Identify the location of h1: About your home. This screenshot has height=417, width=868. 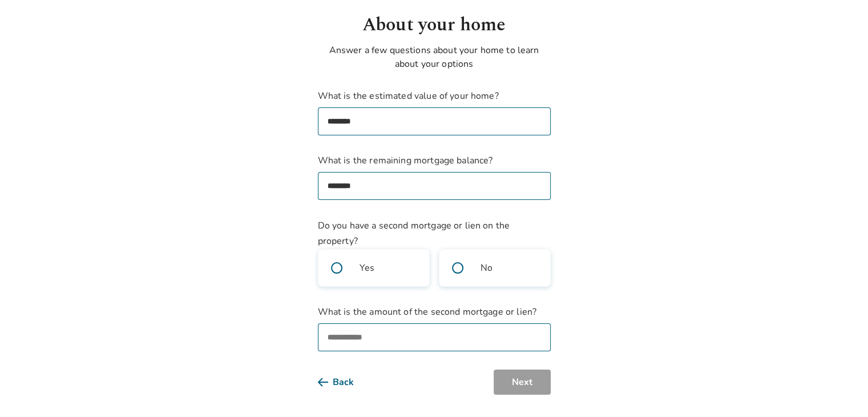
(435, 25).